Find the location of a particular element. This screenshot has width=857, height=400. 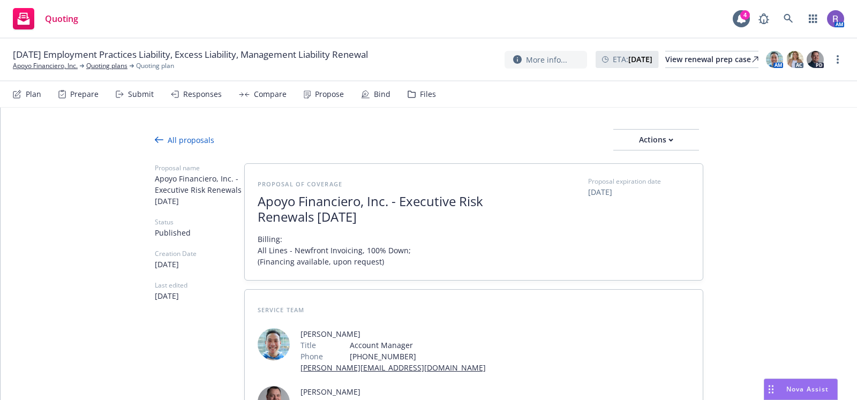

span: Account Manager is located at coordinates (418, 345).